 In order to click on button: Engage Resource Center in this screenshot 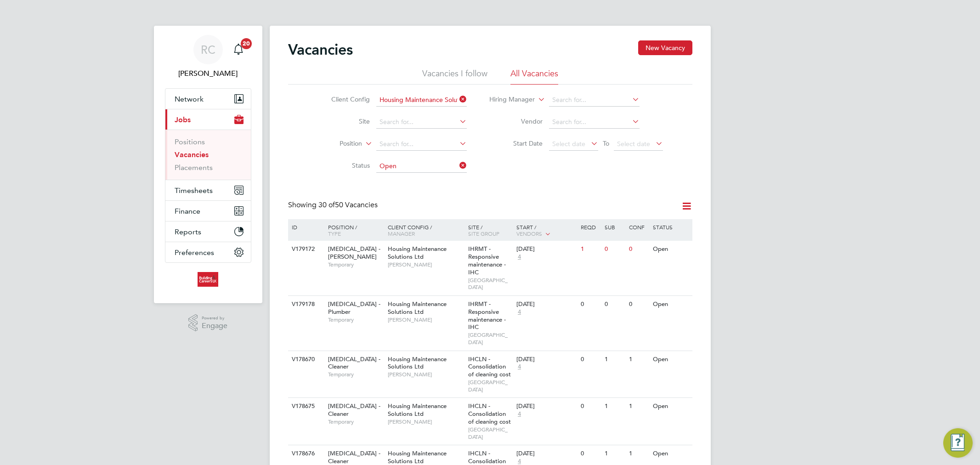, I will do `click(958, 443)`.